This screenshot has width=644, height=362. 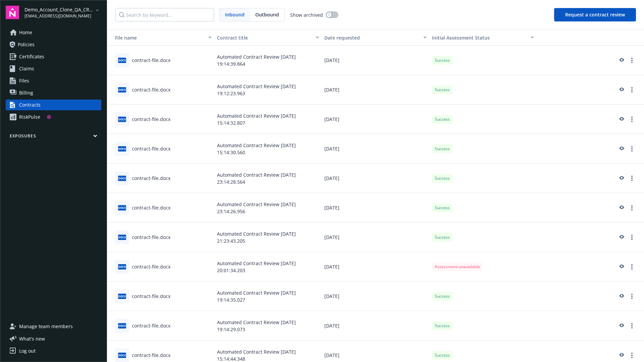 I want to click on span: Assessment unavailable, so click(x=457, y=267).